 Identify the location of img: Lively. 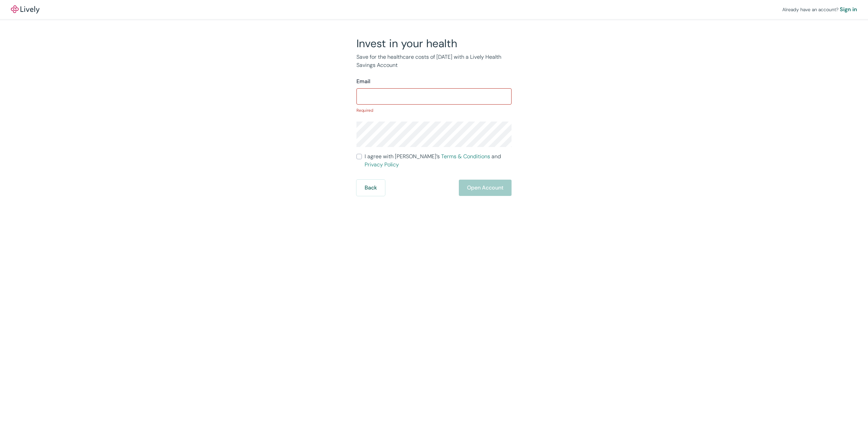
(25, 9).